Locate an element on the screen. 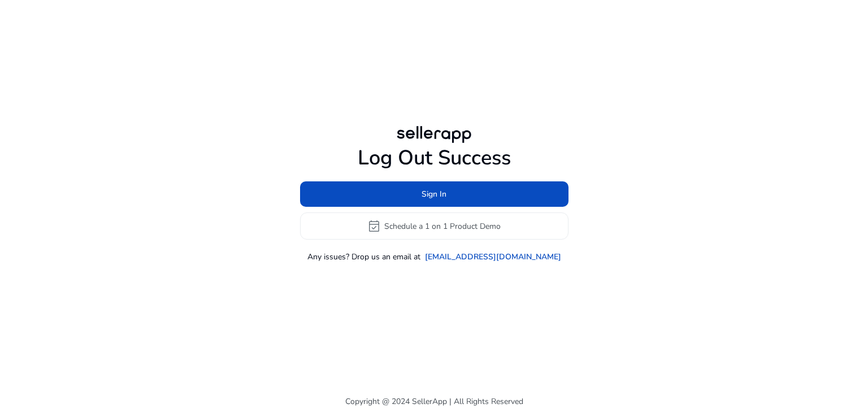  h1: Log Out Success is located at coordinates (434, 157).